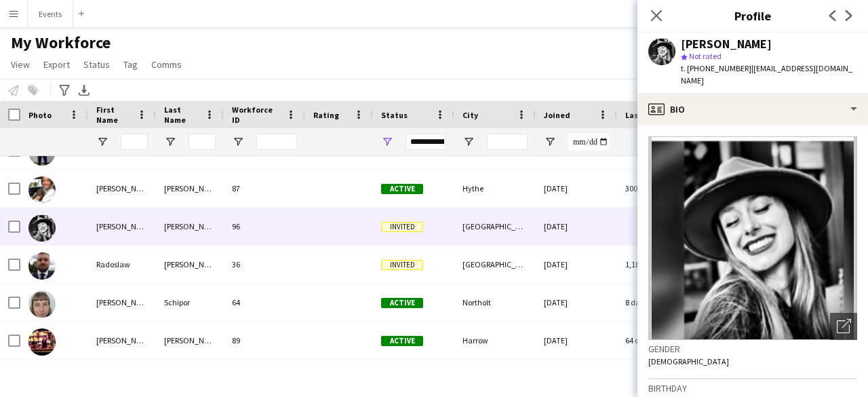 The image size is (868, 397). Describe the element at coordinates (264, 188) in the screenshot. I see `div: 87` at that location.